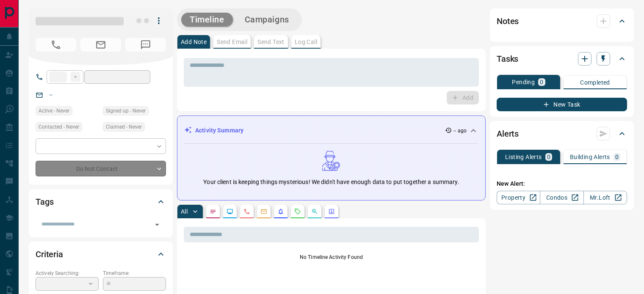 Image resolution: width=644 pixels, height=294 pixels. What do you see at coordinates (59, 127) in the screenshot?
I see `span: Contacted - Never` at bounding box center [59, 127].